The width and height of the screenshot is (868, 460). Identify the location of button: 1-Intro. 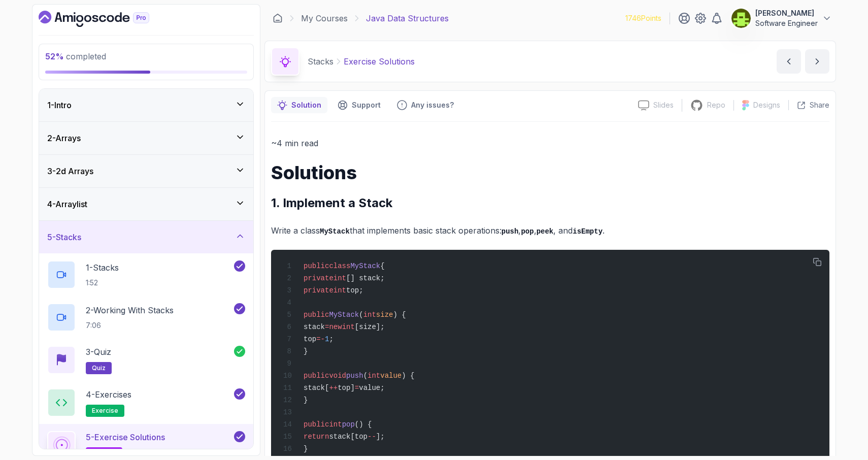
(146, 105).